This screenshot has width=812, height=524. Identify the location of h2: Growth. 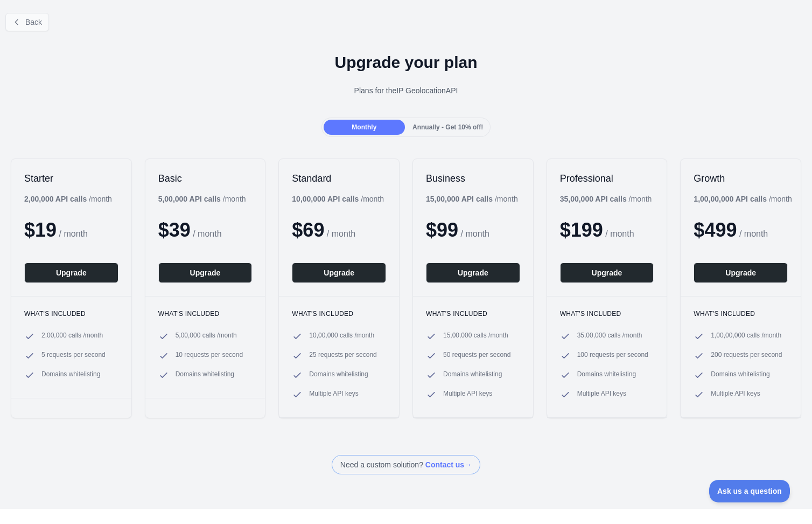
(741, 178).